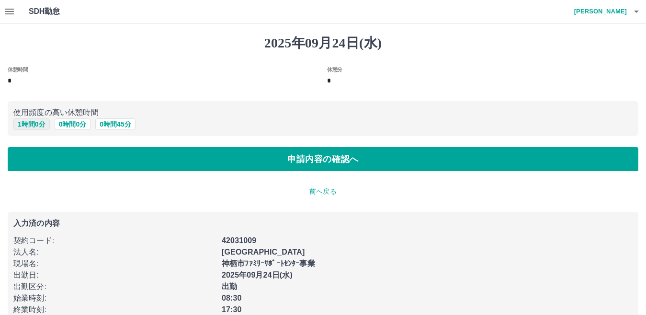 The height and width of the screenshot is (315, 646). Describe the element at coordinates (115, 275) in the screenshot. I see `p: 出勤日 :` at that location.